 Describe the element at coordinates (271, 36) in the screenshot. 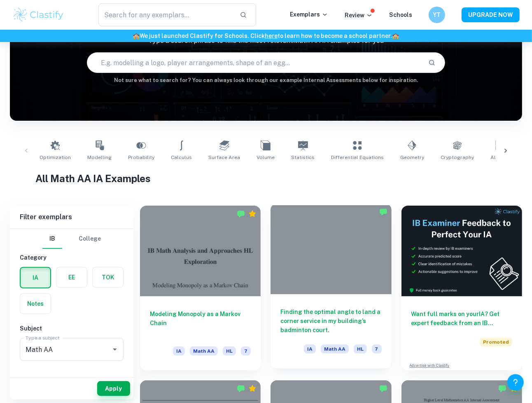

I see `a: here` at that location.